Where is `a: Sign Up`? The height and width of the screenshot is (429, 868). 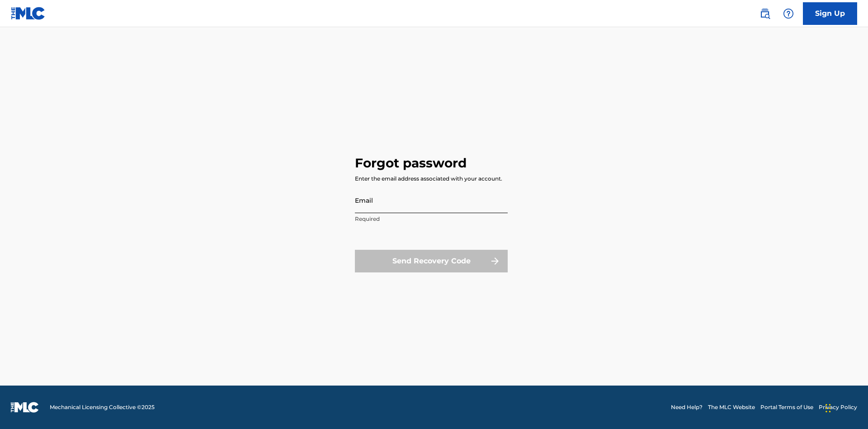 a: Sign Up is located at coordinates (830, 14).